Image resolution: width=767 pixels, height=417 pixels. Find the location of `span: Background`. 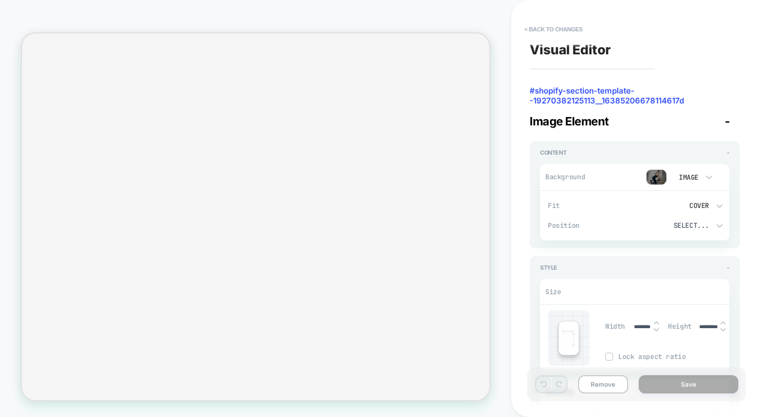

span: Background is located at coordinates (566, 176).